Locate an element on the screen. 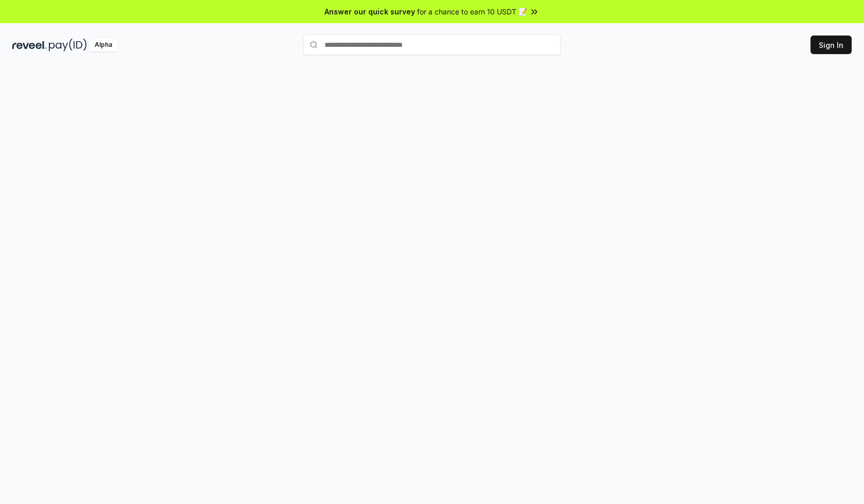 The height and width of the screenshot is (504, 864). img: pay_id is located at coordinates (68, 45).